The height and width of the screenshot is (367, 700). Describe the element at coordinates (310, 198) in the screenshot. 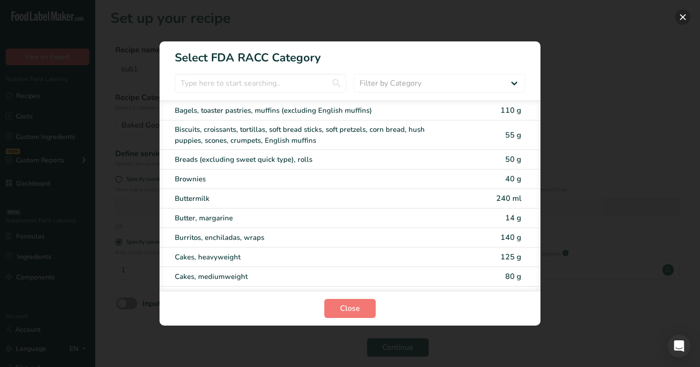

I see `div: Buttermilk` at that location.